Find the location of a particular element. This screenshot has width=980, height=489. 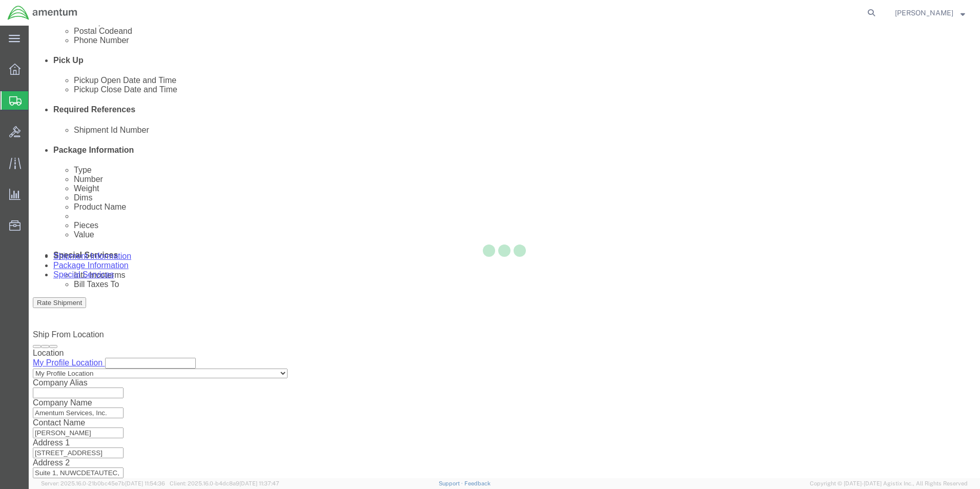

span: Aaron Wooldridge is located at coordinates (924, 13).